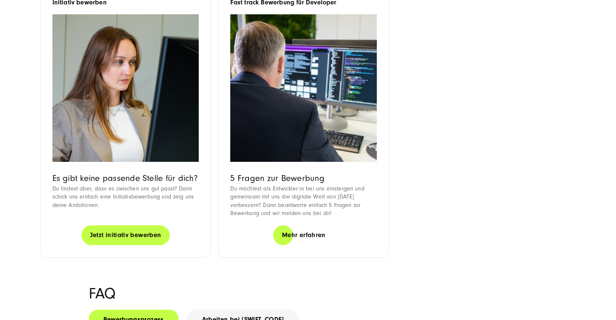 The image size is (616, 320). I want to click on h3: Es gibt keine passende Stelle für dich?, so click(126, 178).